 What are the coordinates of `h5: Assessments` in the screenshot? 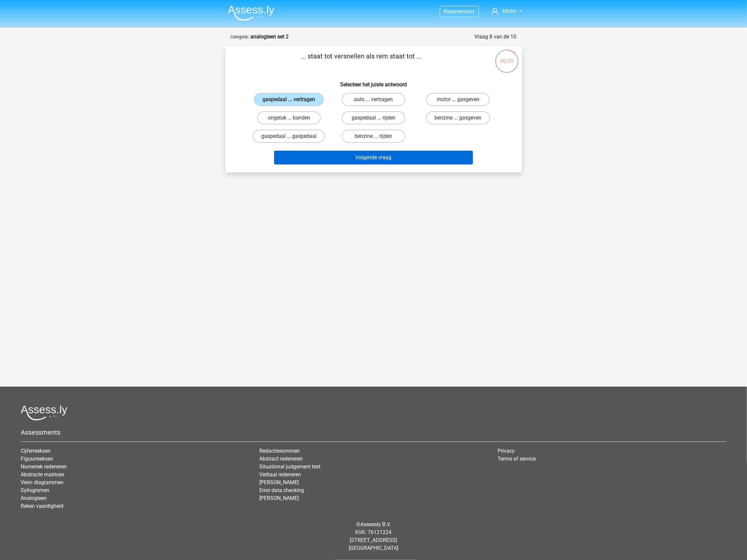 It's located at (373, 432).